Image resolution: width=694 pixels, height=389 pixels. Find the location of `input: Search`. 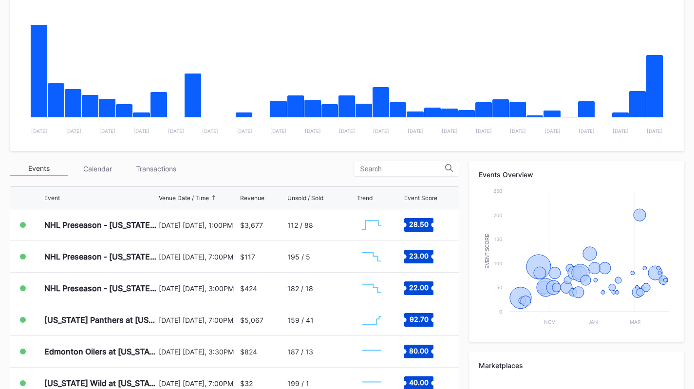

input: Search is located at coordinates (402, 169).